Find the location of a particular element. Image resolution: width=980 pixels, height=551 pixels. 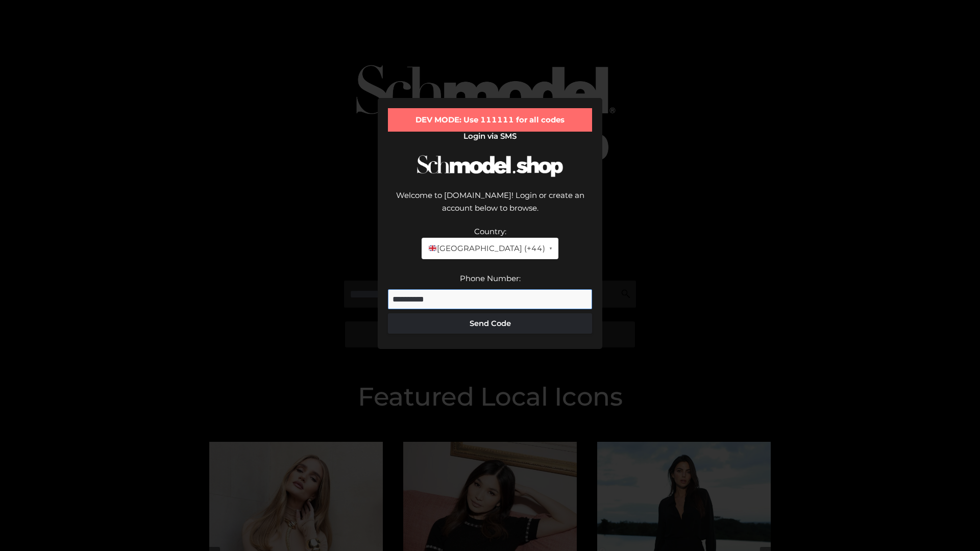

img: Schmodel Logo is located at coordinates (490, 166).